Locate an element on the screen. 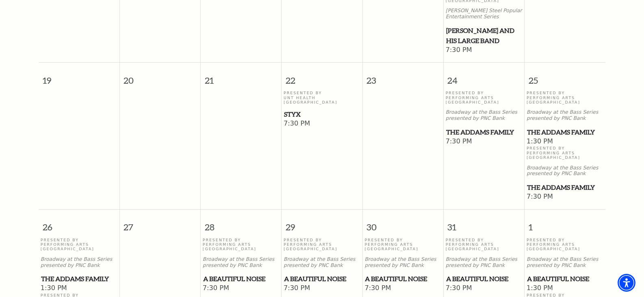 The height and width of the screenshot is (297, 644). span: 29 is located at coordinates (322, 224).